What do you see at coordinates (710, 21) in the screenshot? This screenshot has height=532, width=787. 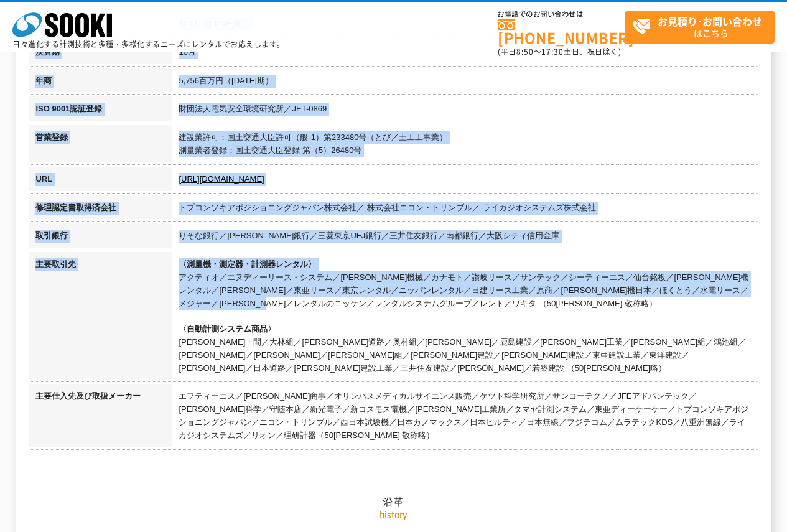 I see `strong: お見積り･お問い合わせ` at bounding box center [710, 21].